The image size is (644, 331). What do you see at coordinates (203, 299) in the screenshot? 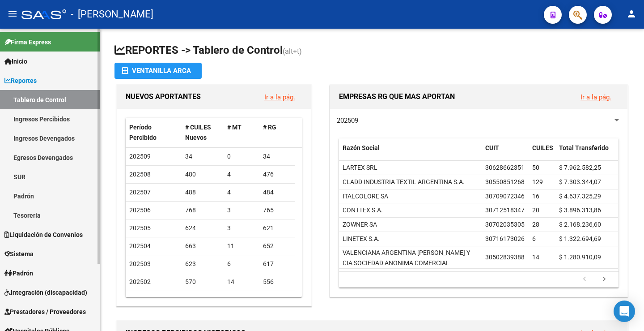
I see `div: 664` at bounding box center [203, 299].